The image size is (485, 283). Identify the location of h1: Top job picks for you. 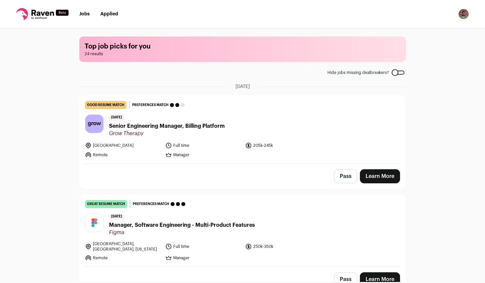
(243, 47).